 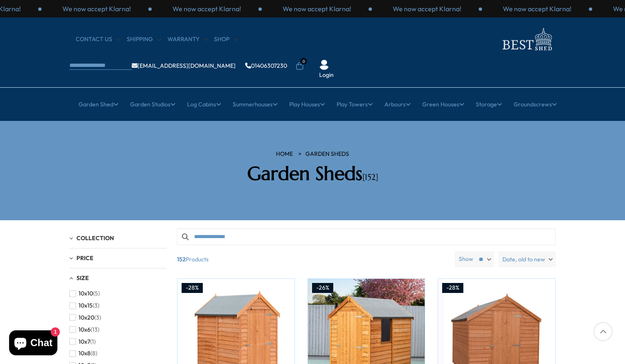 I want to click on span: Size, so click(x=83, y=278).